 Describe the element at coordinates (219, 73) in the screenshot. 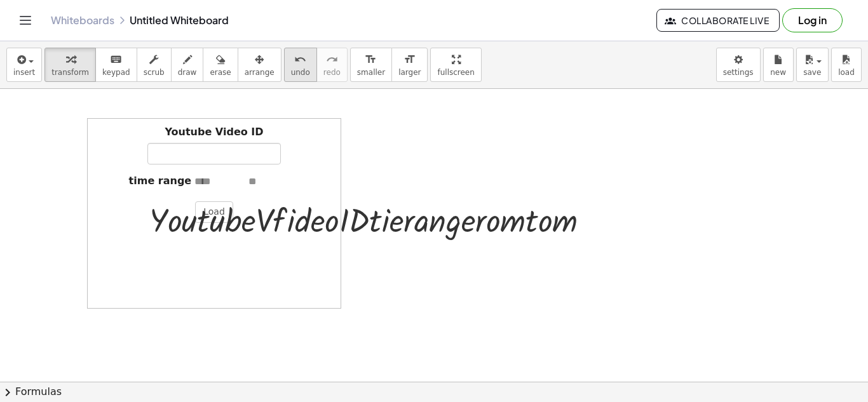

I see `span: erase` at that location.